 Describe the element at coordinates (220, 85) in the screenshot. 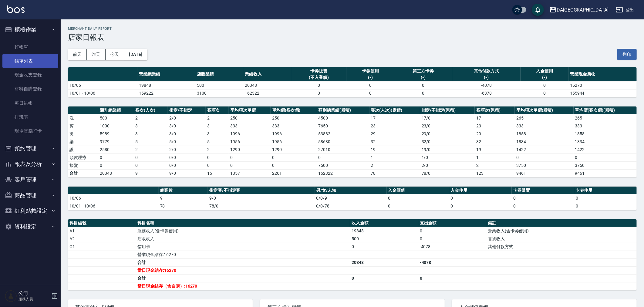

I see `td: 500` at that location.